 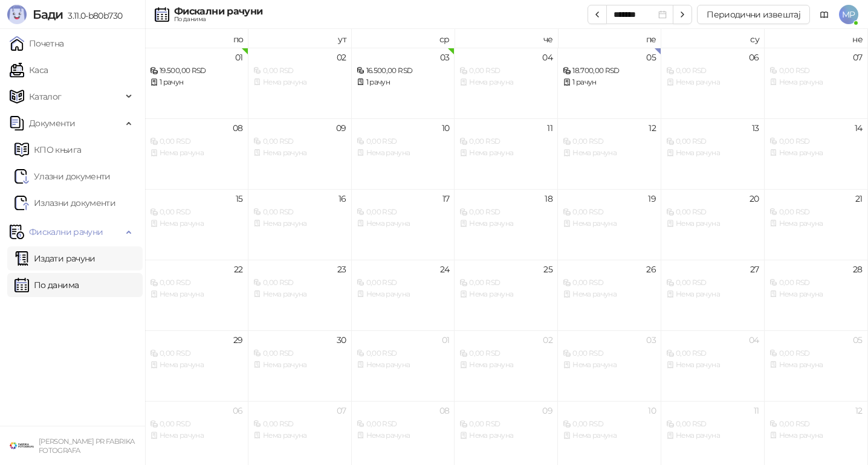 I want to click on a: KPO knjigaКПО књига, so click(x=48, y=149).